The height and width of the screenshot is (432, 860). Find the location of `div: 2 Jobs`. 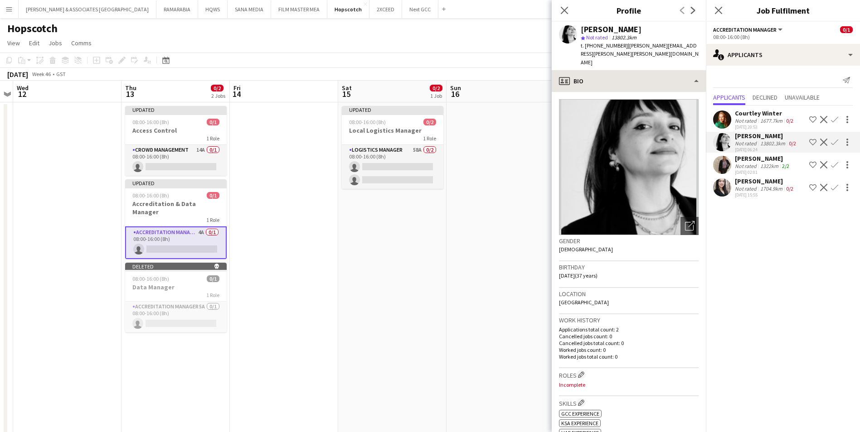

div: 2 Jobs is located at coordinates (218, 96).